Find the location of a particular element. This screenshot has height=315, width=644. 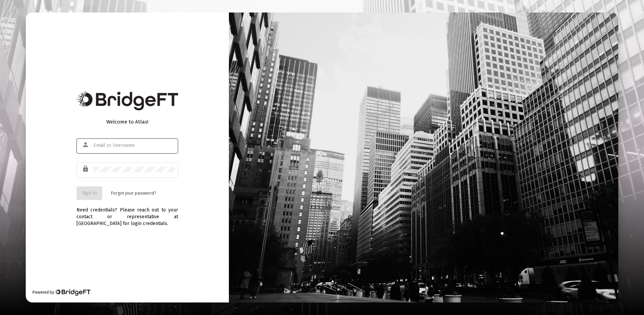

div: Welcome to Atlas! is located at coordinates (127, 122).